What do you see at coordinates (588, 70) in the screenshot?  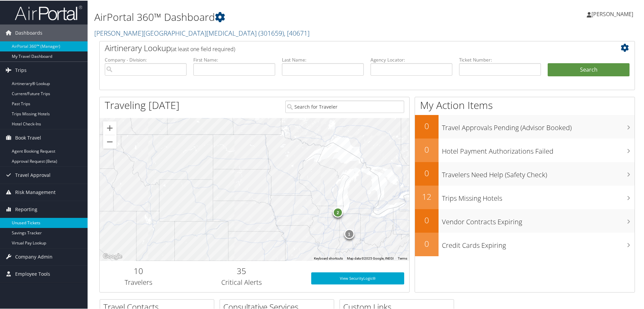 I see `button: Search` at bounding box center [588, 70].